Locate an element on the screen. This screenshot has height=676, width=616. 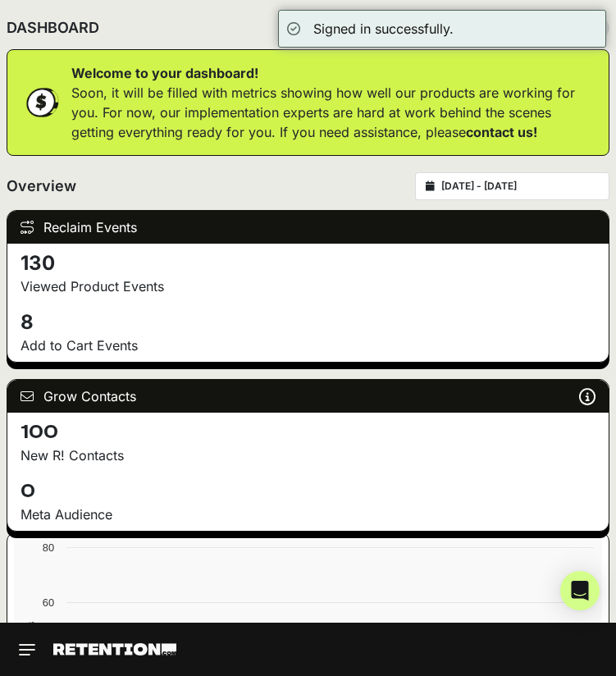
div: Meta Audience is located at coordinates (308, 514).